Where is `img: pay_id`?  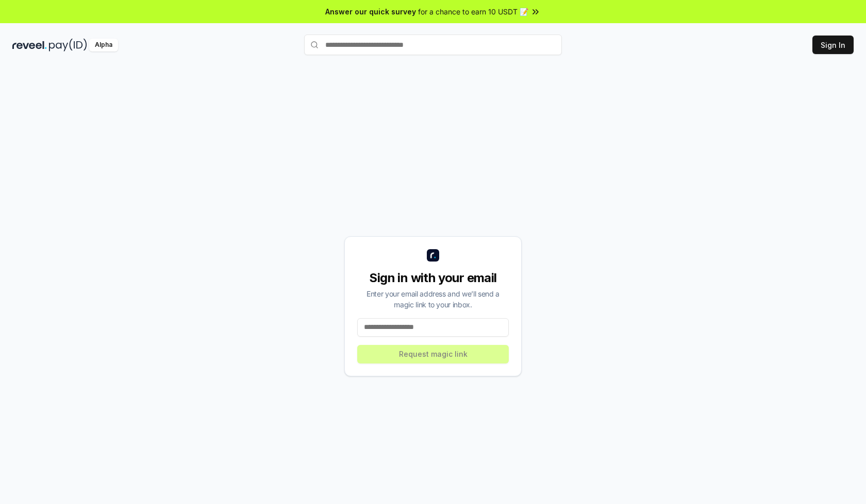 img: pay_id is located at coordinates (68, 45).